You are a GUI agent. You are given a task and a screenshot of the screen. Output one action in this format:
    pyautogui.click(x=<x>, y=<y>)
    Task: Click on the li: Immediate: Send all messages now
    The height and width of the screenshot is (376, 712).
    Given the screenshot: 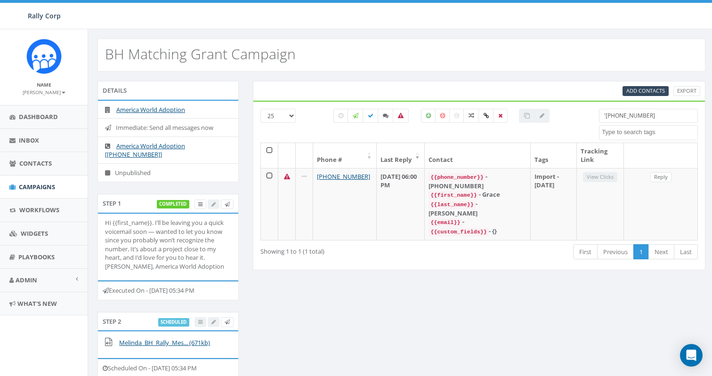 What is the action you would take?
    pyautogui.click(x=168, y=128)
    